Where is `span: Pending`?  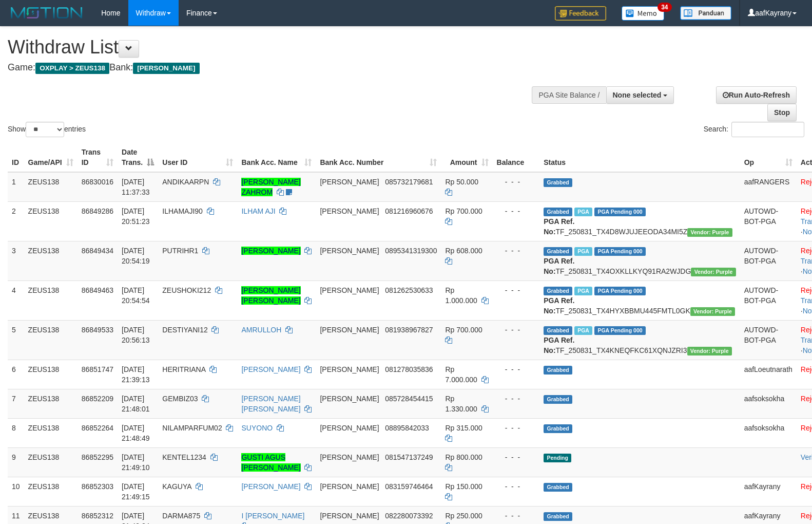 span: Pending is located at coordinates (557, 458).